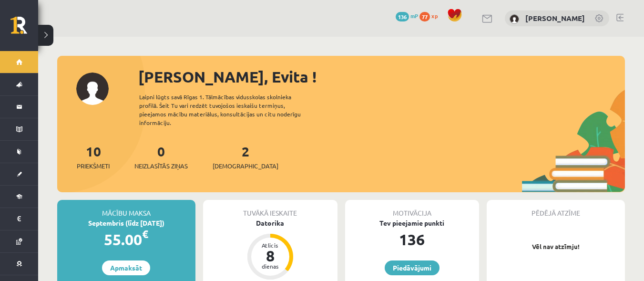 The width and height of the screenshot is (644, 281). Describe the element at coordinates (425, 17) in the screenshot. I see `span: 77` at that location.